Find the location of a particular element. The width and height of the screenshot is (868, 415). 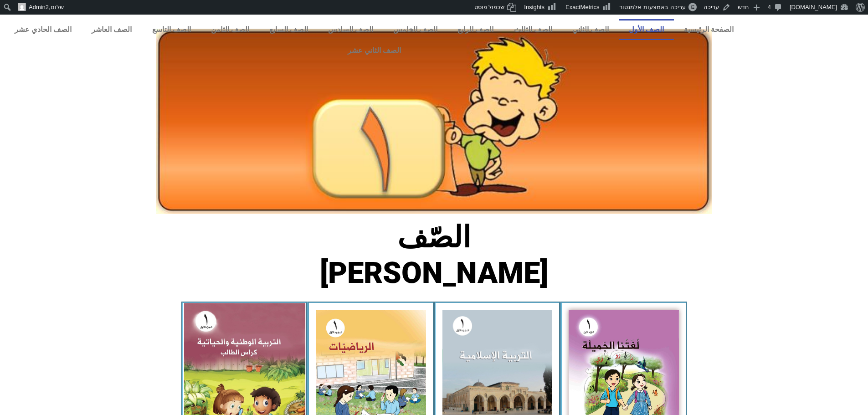

a: الصف الرابع is located at coordinates (475, 29).